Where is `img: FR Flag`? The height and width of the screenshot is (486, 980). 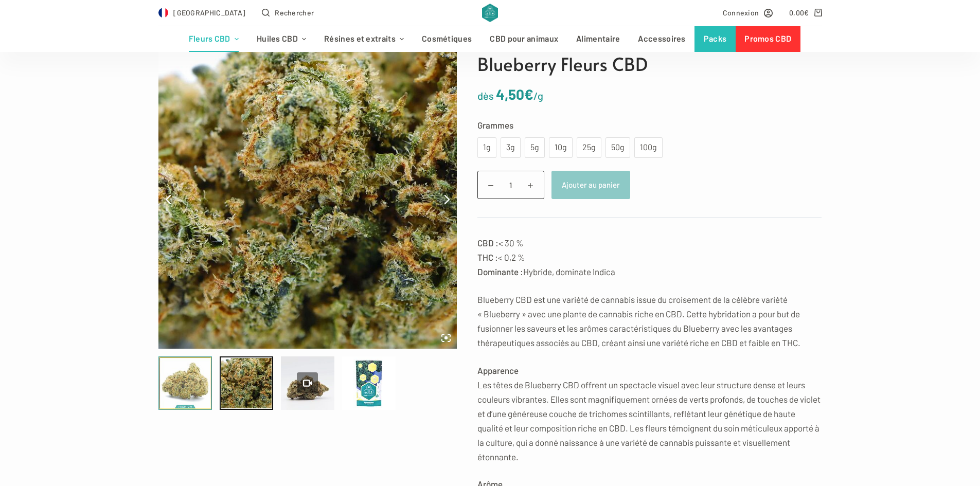 img: FR Flag is located at coordinates (164, 13).